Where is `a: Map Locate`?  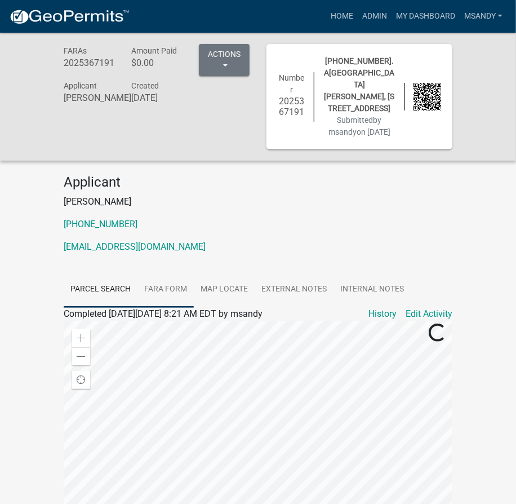 a: Map Locate is located at coordinates (224, 290).